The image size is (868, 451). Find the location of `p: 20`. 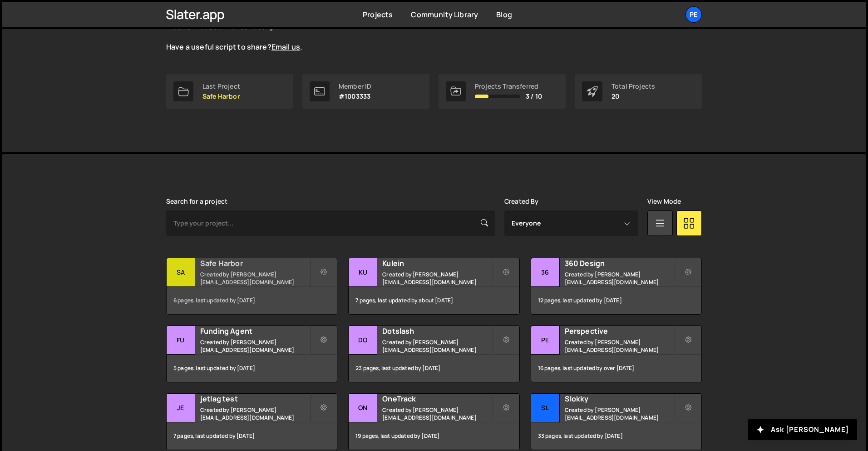

p: 20 is located at coordinates (633, 96).